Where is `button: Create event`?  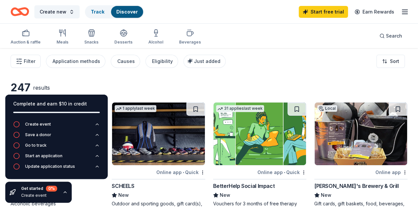 button: Create event is located at coordinates (56, 126).